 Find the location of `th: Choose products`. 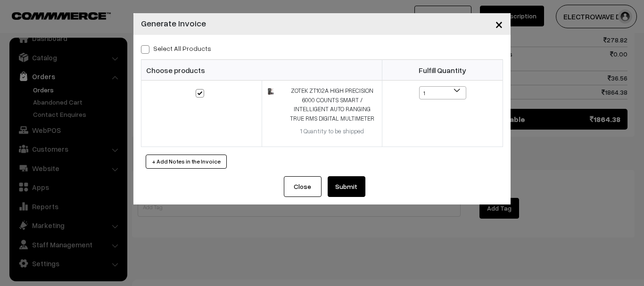

th: Choose products is located at coordinates (262, 70).